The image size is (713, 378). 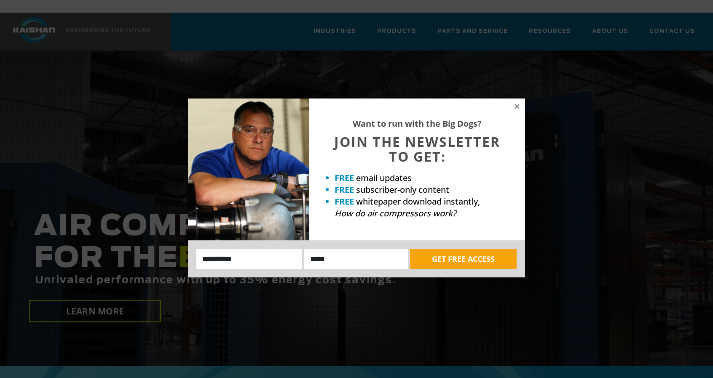 What do you see at coordinates (402, 190) in the screenshot?
I see `span: subscriber-only content` at bounding box center [402, 190].